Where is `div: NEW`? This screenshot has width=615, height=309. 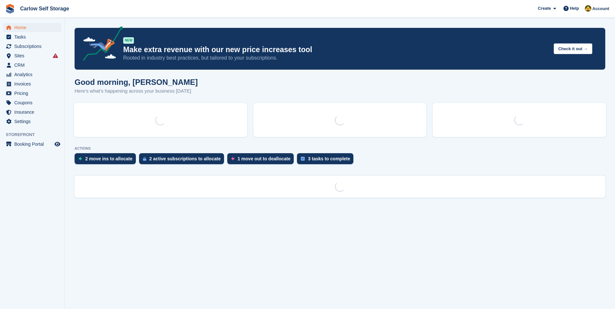 div: NEW is located at coordinates (128, 41).